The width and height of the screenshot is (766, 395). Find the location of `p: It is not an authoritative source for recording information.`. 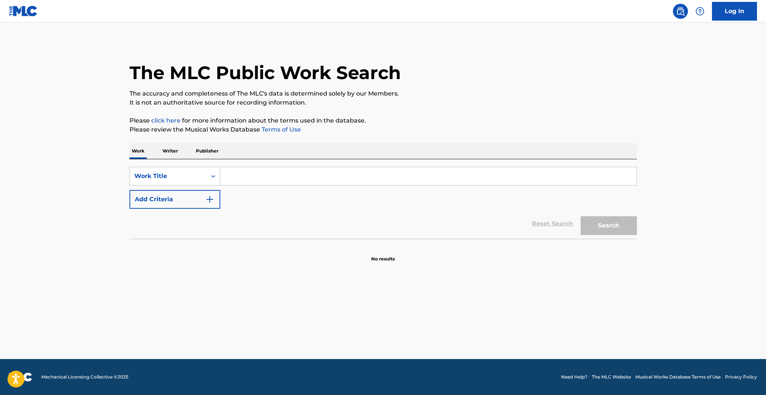

p: It is not an authoritative source for recording information. is located at coordinates (383, 103).